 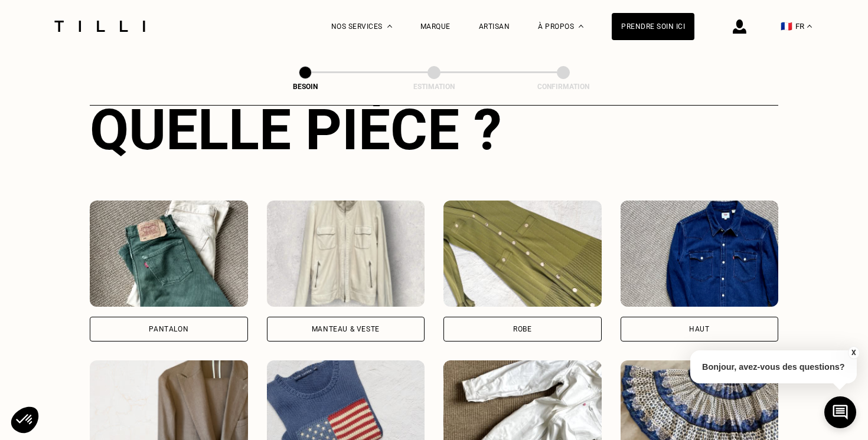 What do you see at coordinates (494, 27) in the screenshot?
I see `div: Artisan` at bounding box center [494, 27].